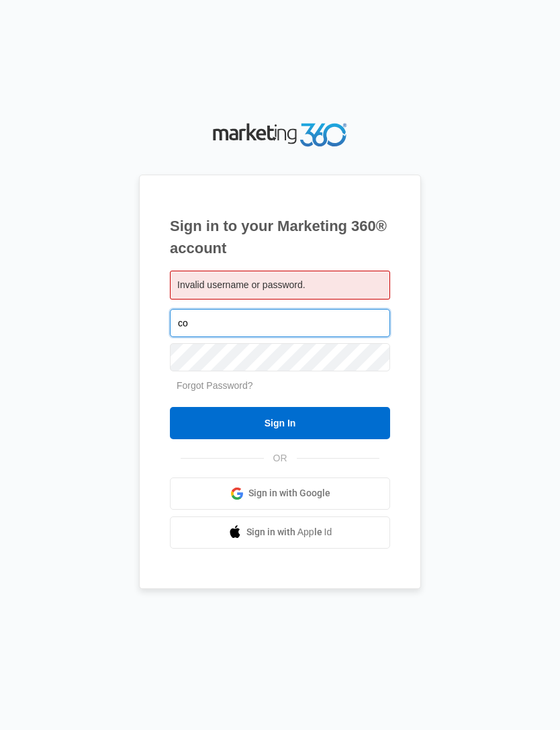 The height and width of the screenshot is (730, 560). What do you see at coordinates (280, 533) in the screenshot?
I see `a: Sign in with Apple Id` at bounding box center [280, 533].